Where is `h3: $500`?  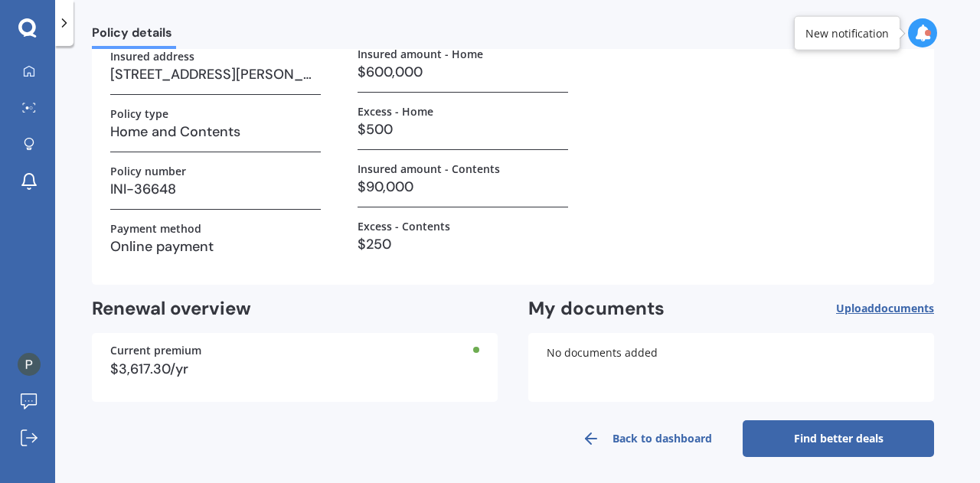
h3: $500 is located at coordinates (463, 129).